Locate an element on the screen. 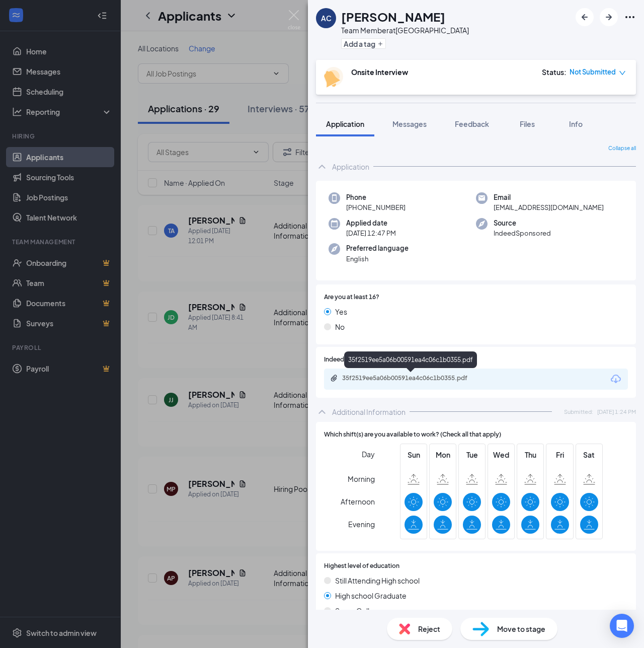  span: Collapse all is located at coordinates (622, 148).